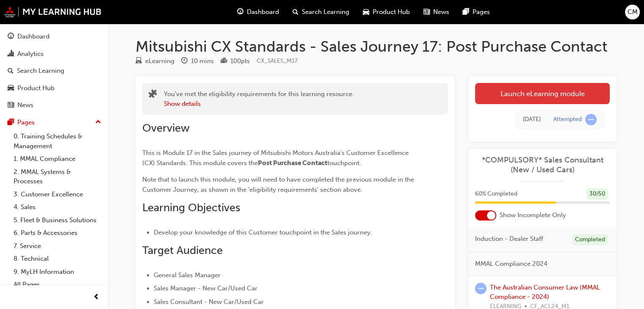 The height and width of the screenshot is (309, 644). What do you see at coordinates (57, 246) in the screenshot?
I see `a: 7. Service` at bounding box center [57, 246].